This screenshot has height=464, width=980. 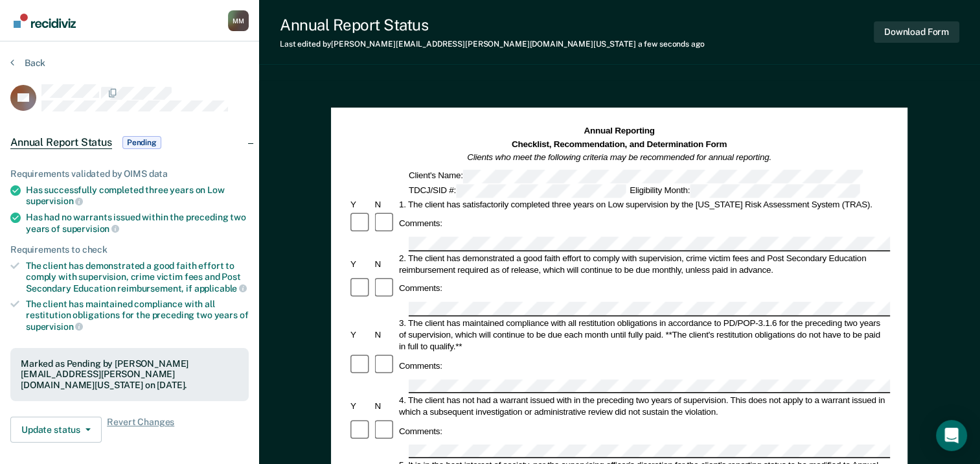 I want to click on strong: Annual Reporting, so click(x=619, y=131).